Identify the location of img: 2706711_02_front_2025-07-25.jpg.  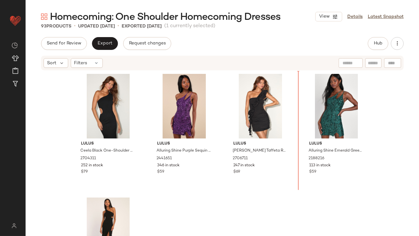
(261, 106).